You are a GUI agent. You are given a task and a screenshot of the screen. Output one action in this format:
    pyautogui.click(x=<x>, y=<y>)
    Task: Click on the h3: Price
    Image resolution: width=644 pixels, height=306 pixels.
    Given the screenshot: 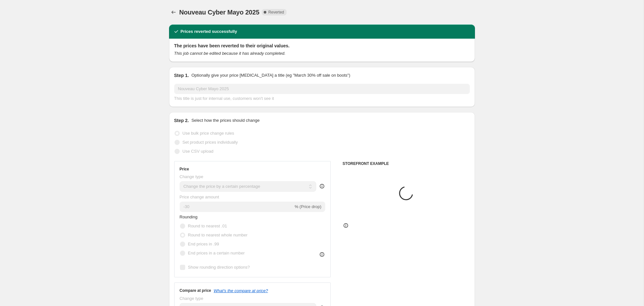 What is the action you would take?
    pyautogui.click(x=184, y=169)
    